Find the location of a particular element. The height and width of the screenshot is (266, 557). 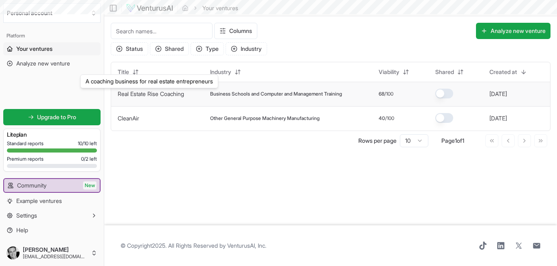

button: Real Estate Rise Coaching is located at coordinates (151, 94).